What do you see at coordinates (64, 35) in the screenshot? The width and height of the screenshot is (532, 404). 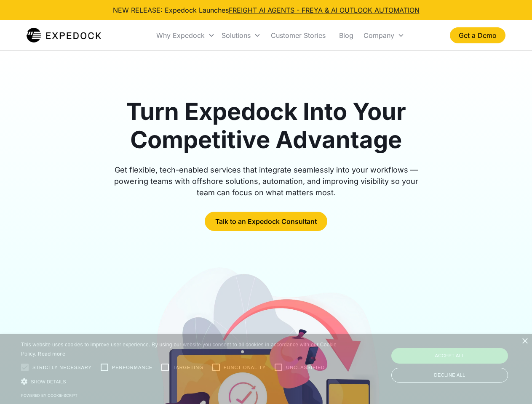 I see `img: Expedock Logo` at bounding box center [64, 35].